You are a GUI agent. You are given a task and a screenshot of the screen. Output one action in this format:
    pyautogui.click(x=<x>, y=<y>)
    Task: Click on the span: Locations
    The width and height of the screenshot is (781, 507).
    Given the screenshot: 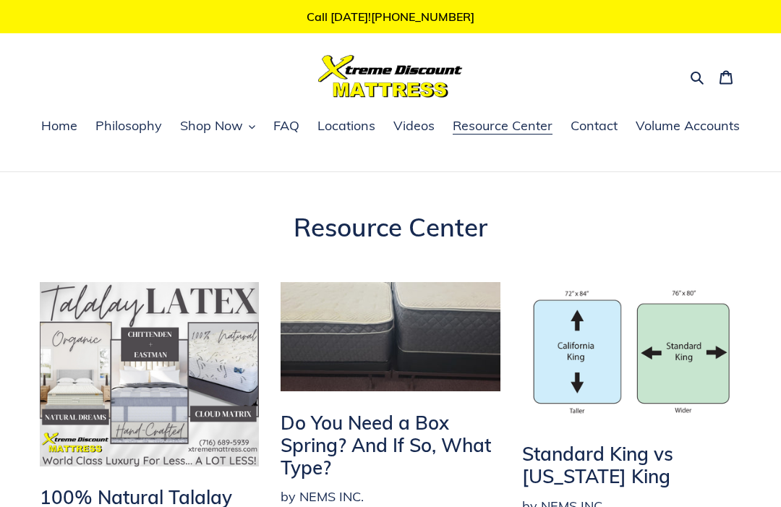 What is the action you would take?
    pyautogui.click(x=347, y=126)
    